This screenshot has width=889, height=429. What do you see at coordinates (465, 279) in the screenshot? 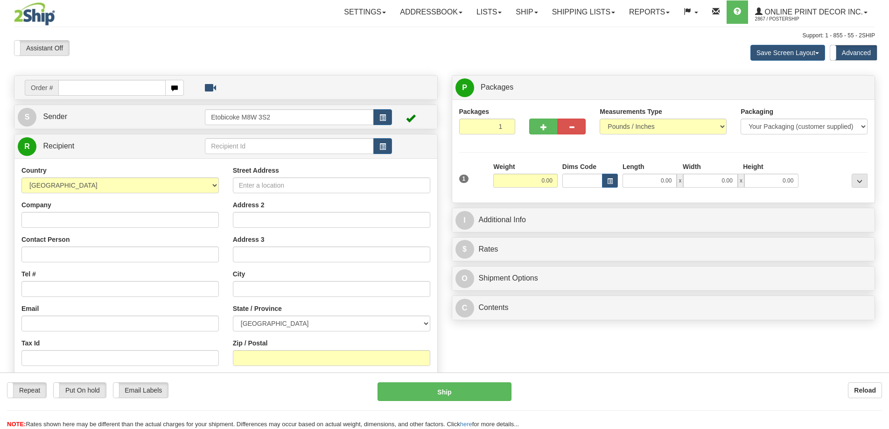
I see `span: O` at bounding box center [465, 279].